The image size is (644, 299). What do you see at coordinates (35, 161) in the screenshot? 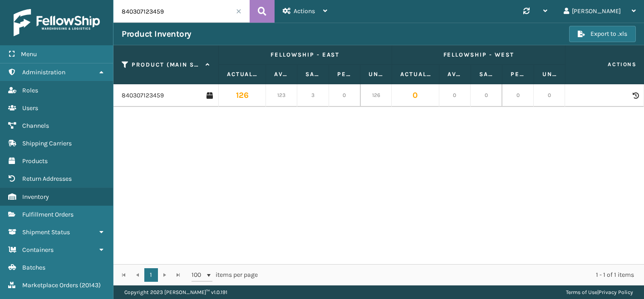
I see `span: Products` at bounding box center [35, 161].